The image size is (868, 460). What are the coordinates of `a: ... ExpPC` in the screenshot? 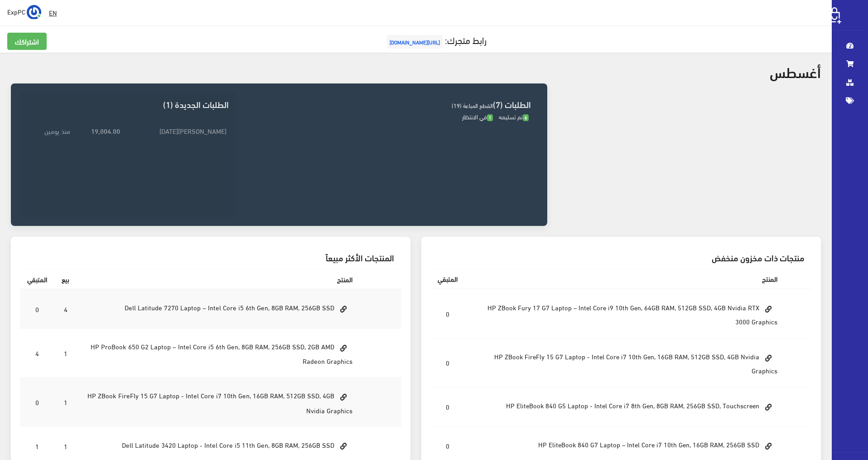 It's located at (24, 11).